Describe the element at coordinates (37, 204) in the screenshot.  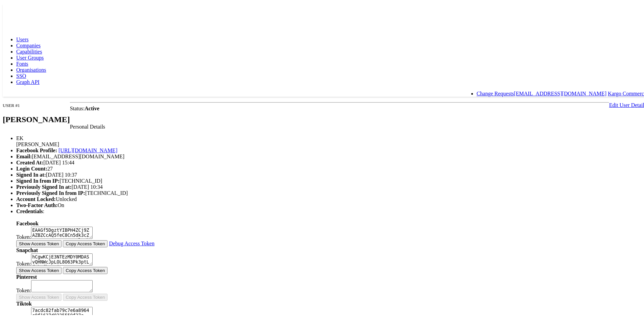
I see `b: Two-Factor Auth:` at that location.